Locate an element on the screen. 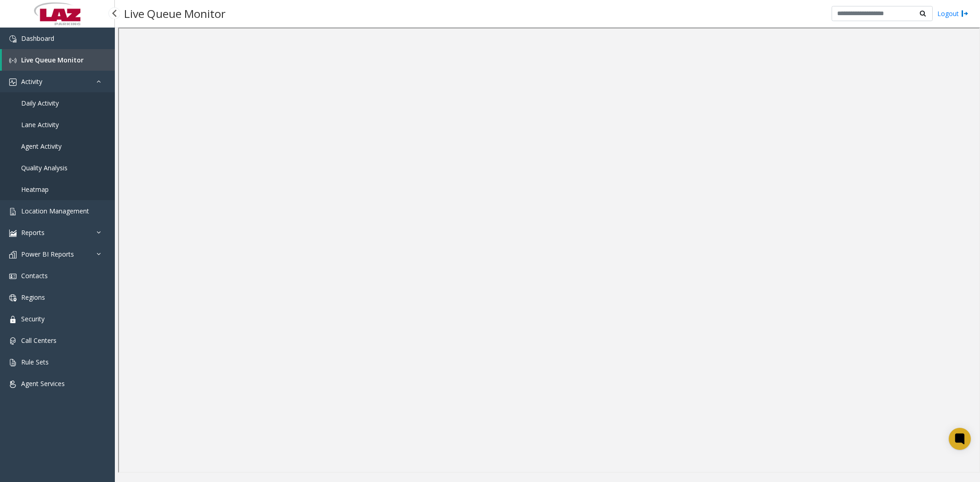 The height and width of the screenshot is (482, 980). span: Power BI Reports is located at coordinates (47, 254).